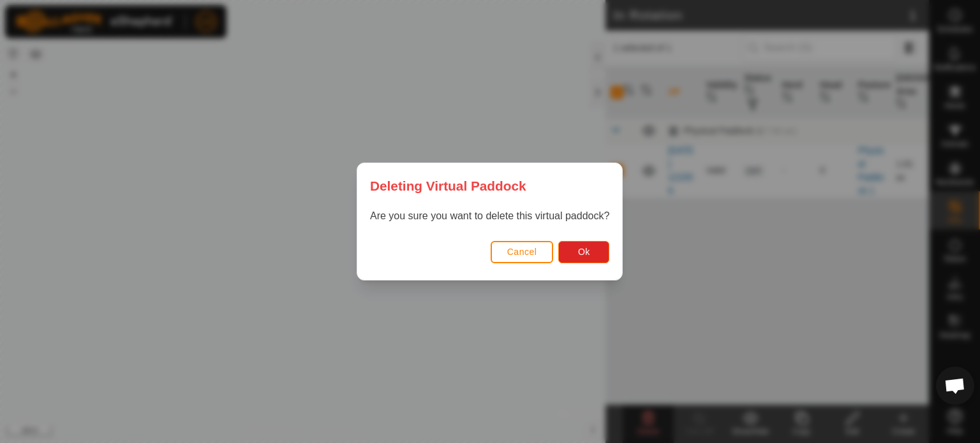  What do you see at coordinates (489, 216) in the screenshot?
I see `p: Are you sure you want to delete this virtual paddock?` at bounding box center [489, 216].